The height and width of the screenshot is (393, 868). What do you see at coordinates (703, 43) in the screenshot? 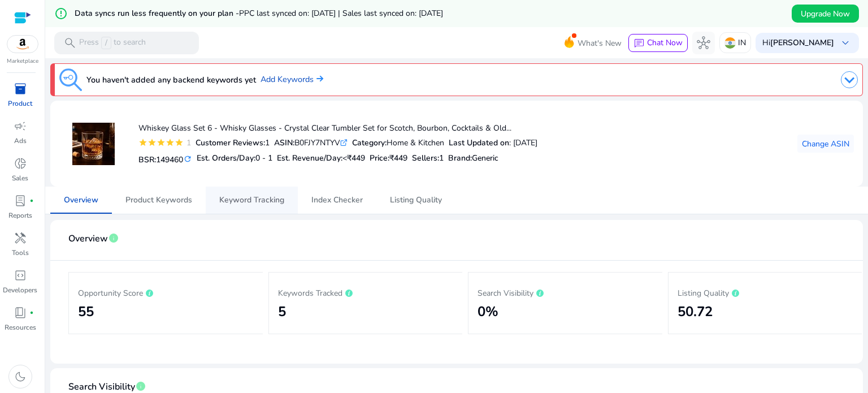
I see `span: hub` at bounding box center [703, 43].